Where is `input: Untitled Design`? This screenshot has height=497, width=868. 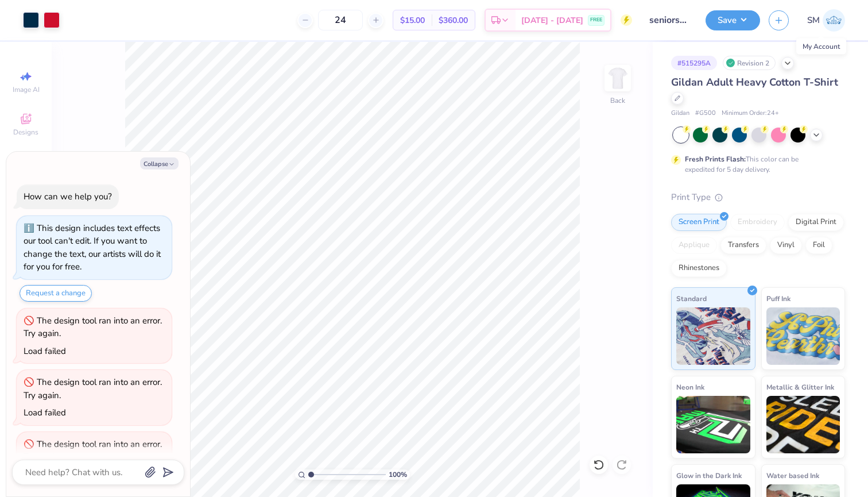
input: Untitled Design is located at coordinates (669, 20).